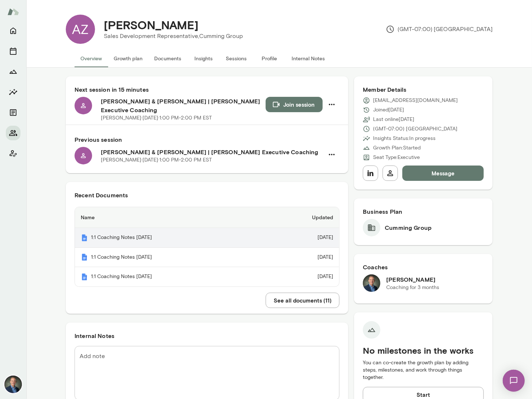  What do you see at coordinates (397, 148) in the screenshot?
I see `p: Growth Plan: Started` at bounding box center [397, 148].